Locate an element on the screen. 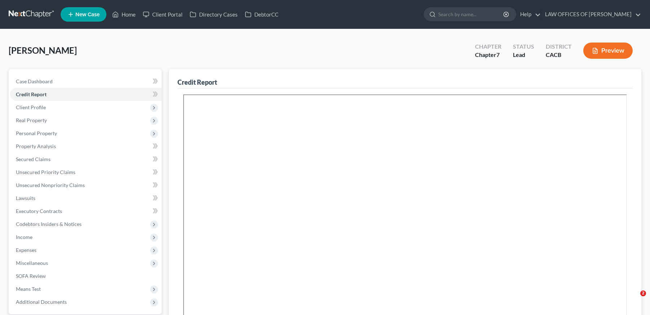 Image resolution: width=650 pixels, height=315 pixels. span: SOFA Review is located at coordinates (31, 276).